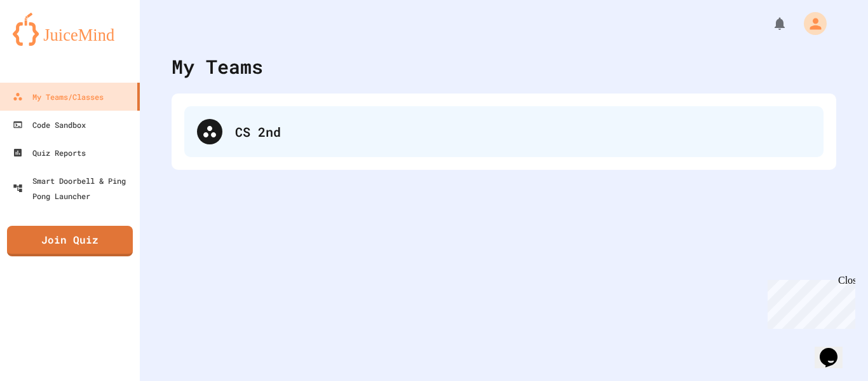 The height and width of the screenshot is (381, 868). What do you see at coordinates (46, 43) in the screenshot?
I see `div: Chat with us now!Close` at bounding box center [46, 43].